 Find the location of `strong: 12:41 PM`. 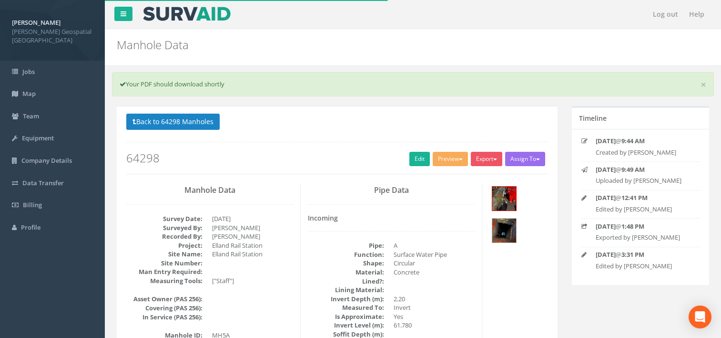

strong: 12:41 PM is located at coordinates (635, 197).